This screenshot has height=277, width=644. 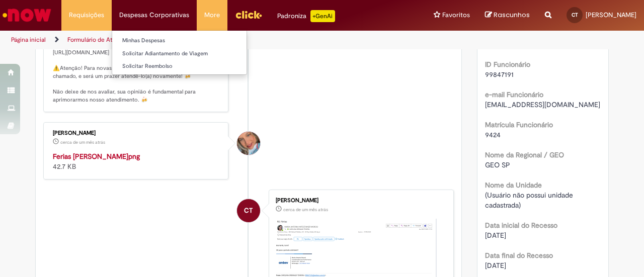 I want to click on span: GEO SP, so click(x=497, y=165).